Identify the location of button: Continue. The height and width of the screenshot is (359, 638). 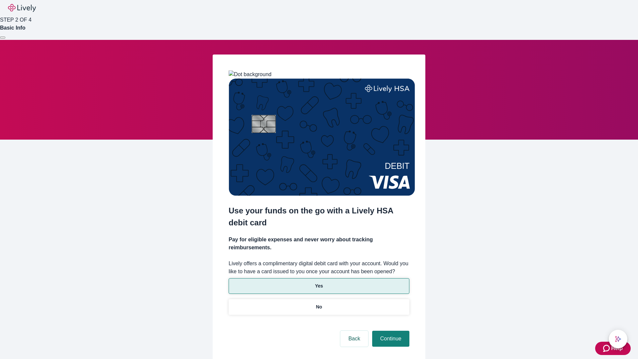
(391, 339).